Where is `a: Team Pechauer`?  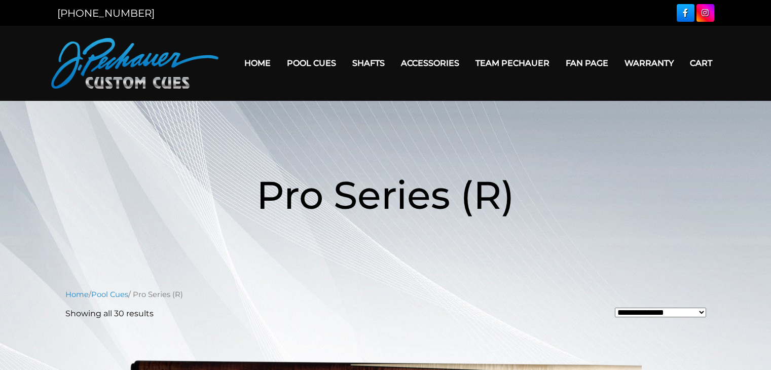
a: Team Pechauer is located at coordinates (512, 63).